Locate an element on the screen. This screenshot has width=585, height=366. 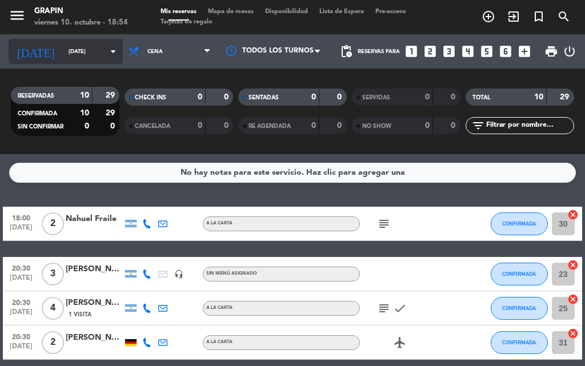
button: menu is located at coordinates (17, 17).